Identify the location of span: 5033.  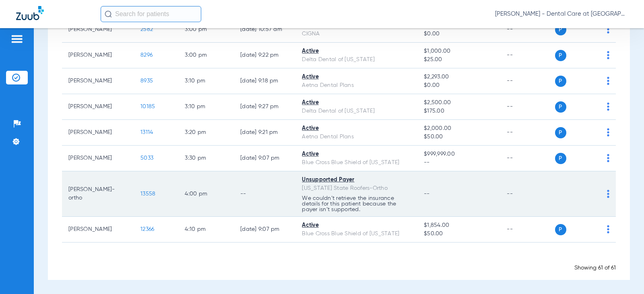
(147, 158).